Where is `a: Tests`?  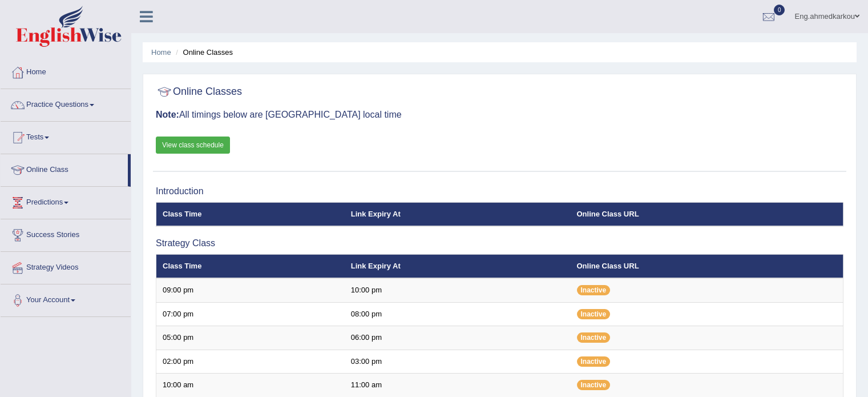 a: Tests is located at coordinates (66, 136).